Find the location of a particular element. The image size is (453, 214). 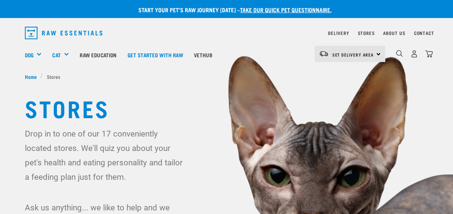

nav: dropdown navigation is located at coordinates (227, 33).